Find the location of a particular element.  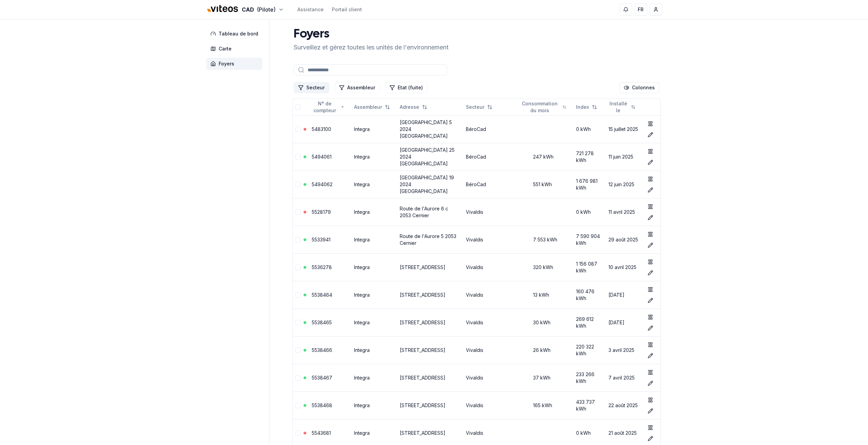

td: 15 juillet 2025 is located at coordinates (623, 129).